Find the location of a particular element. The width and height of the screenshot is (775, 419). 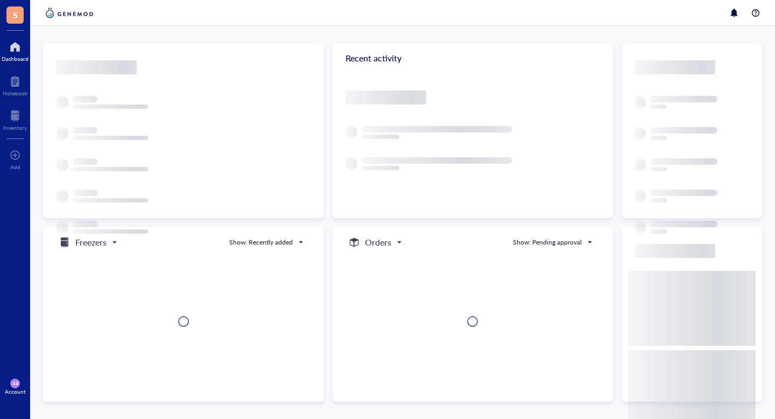

a: Dashboard is located at coordinates (15, 50).